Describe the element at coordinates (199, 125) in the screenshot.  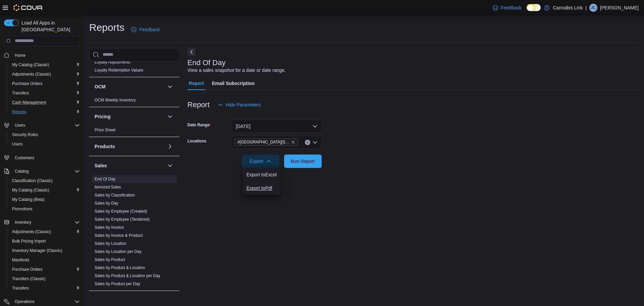
I see `label: Date Range` at that location.